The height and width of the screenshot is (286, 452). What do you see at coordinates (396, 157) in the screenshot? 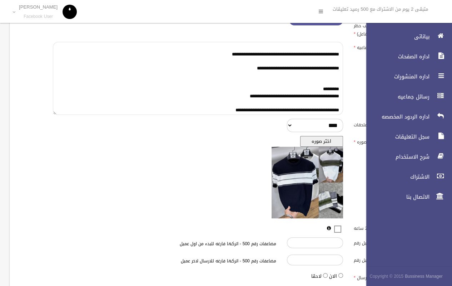
I see `span: شرح الاستخدام` at bounding box center [396, 157].